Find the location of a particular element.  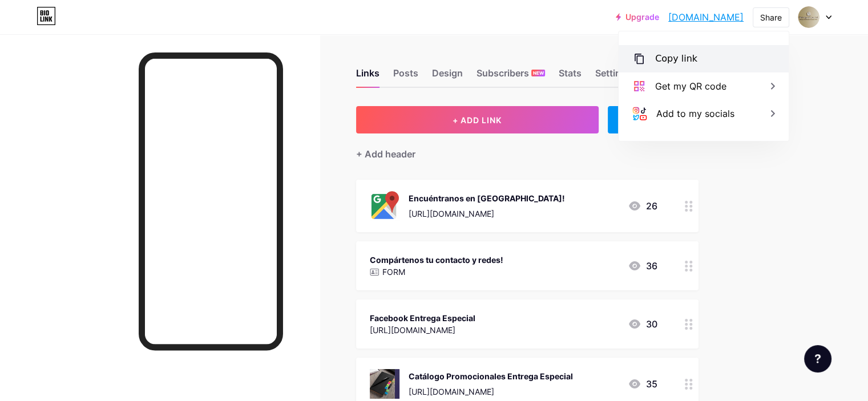

div: Subscribers is located at coordinates (511, 77).